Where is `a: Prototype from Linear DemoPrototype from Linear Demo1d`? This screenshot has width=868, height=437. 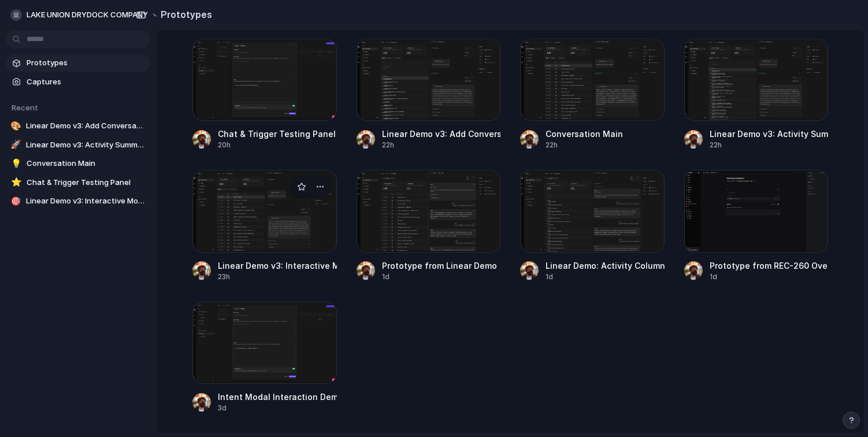 a: Prototype from Linear DemoPrototype from Linear Demo1d is located at coordinates (429, 226).